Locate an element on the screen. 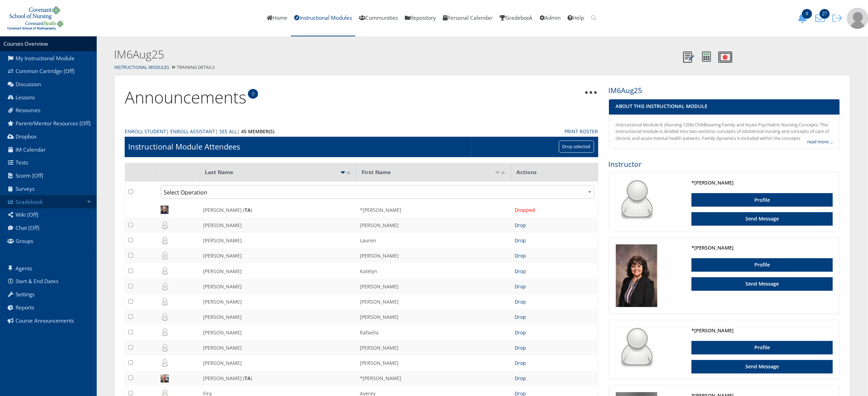 The height and width of the screenshot is (396, 868). th: First Name is located at coordinates (434, 172).